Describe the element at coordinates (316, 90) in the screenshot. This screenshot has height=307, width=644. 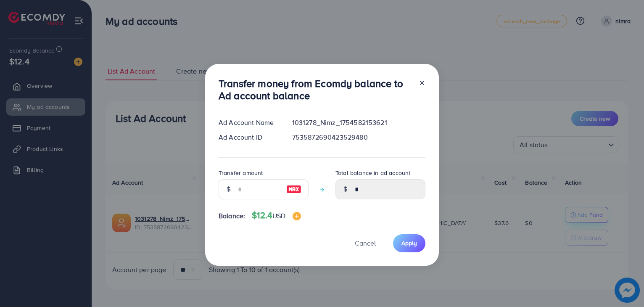
I see `h3: Transfer money from Ecomdy balance to Ad account balance` at that location.